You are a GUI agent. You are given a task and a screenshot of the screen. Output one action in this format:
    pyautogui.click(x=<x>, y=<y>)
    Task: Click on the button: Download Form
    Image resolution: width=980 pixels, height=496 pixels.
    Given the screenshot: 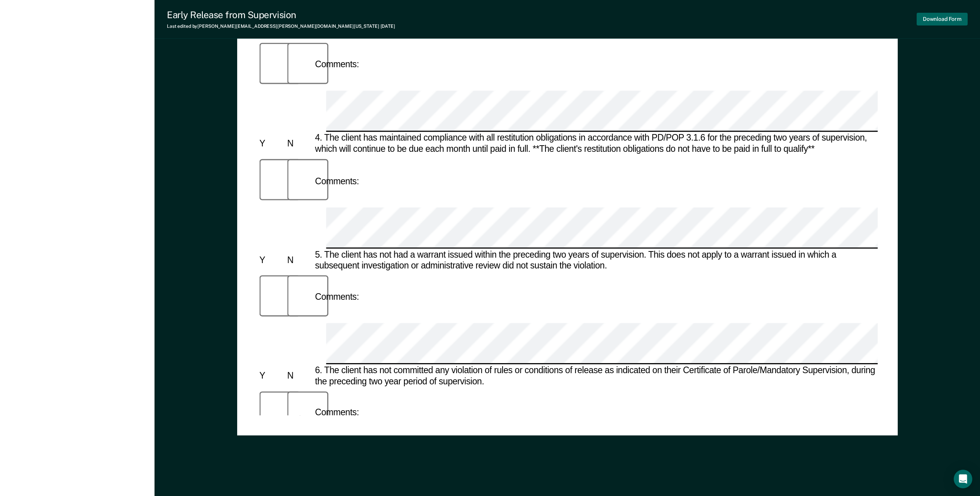 What is the action you would take?
    pyautogui.click(x=942, y=19)
    